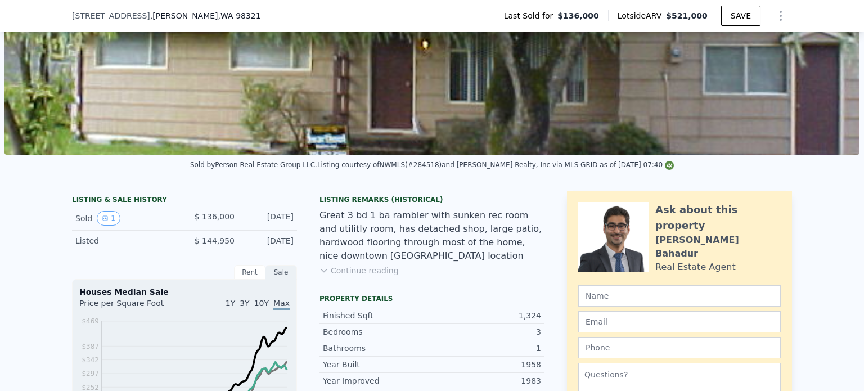 This screenshot has height=391, width=864. Describe the element at coordinates (359, 271) in the screenshot. I see `button: Continue reading` at that location.